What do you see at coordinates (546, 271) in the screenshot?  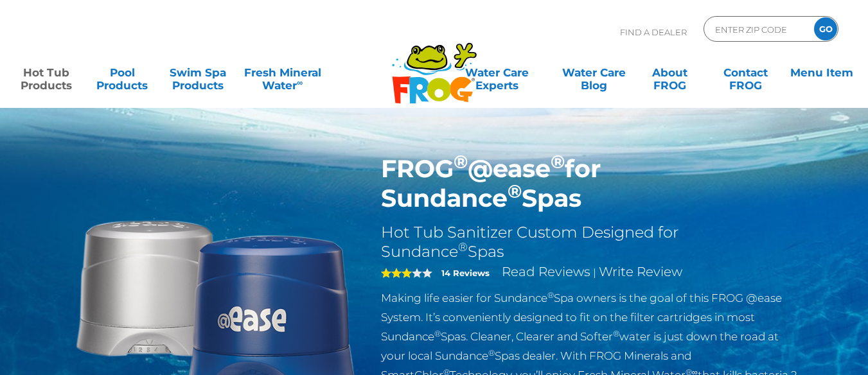 I see `a: Read Reviews` at bounding box center [546, 271].